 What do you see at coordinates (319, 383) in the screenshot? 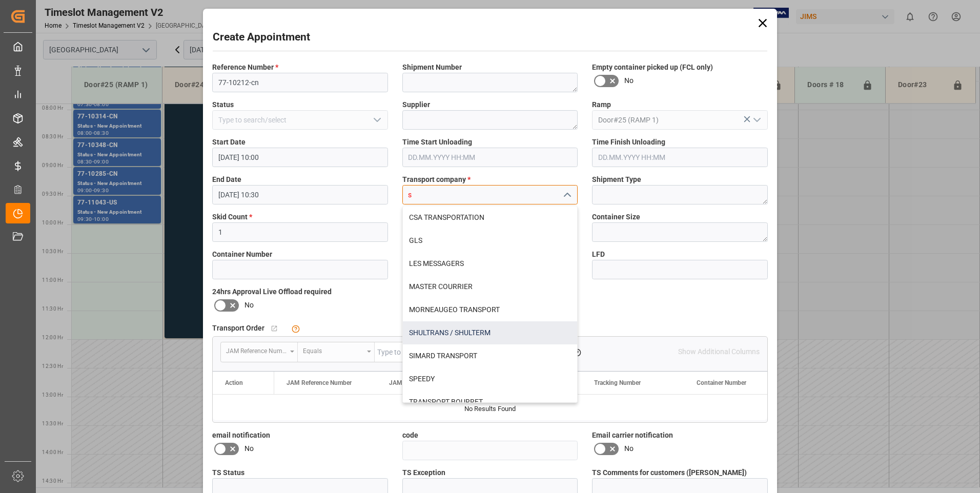
I see `span: JAM Reference Number` at bounding box center [319, 383].